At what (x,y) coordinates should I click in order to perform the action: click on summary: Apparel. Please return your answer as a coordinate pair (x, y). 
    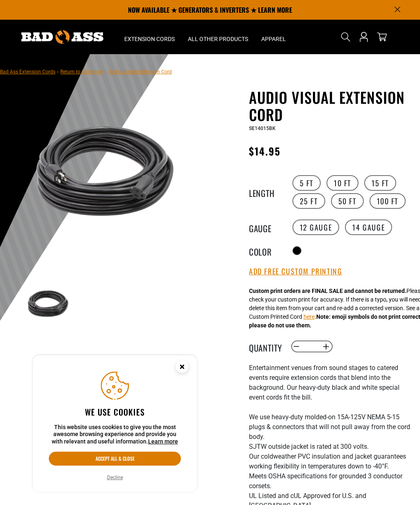
    Looking at the image, I should click on (273, 37).